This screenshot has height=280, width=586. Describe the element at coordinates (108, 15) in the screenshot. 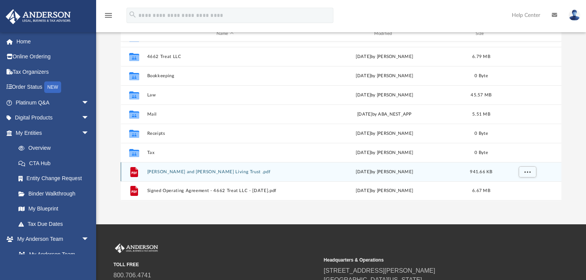

I see `i: menu` at that location.